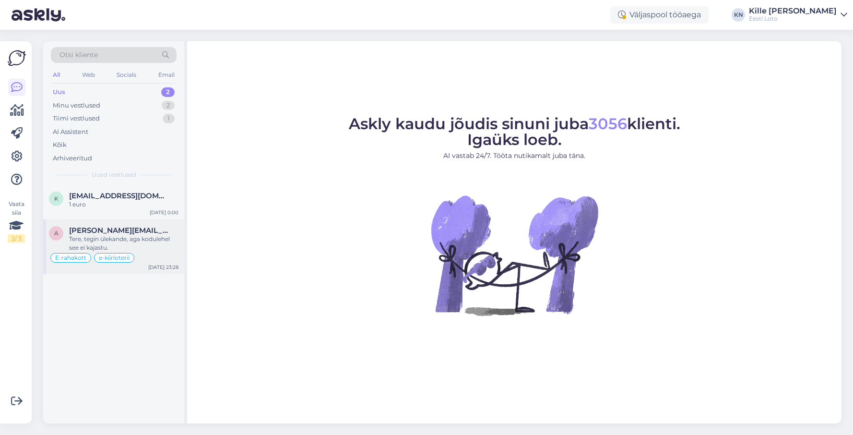 This screenshot has height=435, width=853. What do you see at coordinates (514, 255) in the screenshot?
I see `img: No Chat active` at bounding box center [514, 255].